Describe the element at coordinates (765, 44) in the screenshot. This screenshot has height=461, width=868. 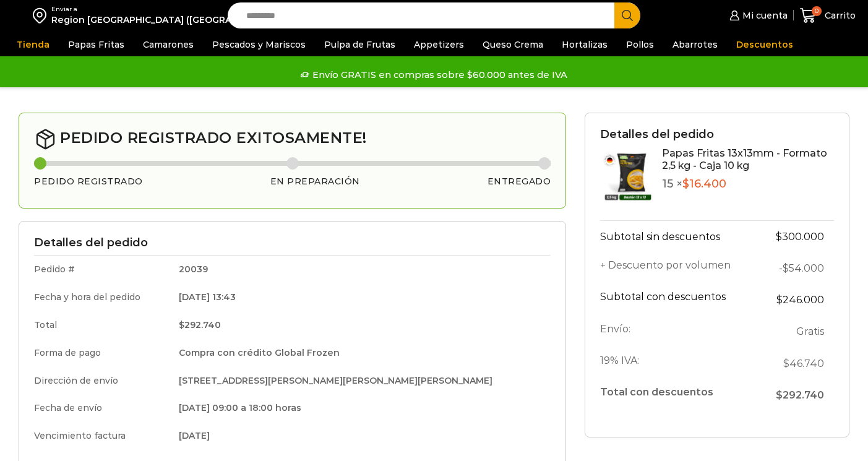
I see `a: Descuentos` at that location.